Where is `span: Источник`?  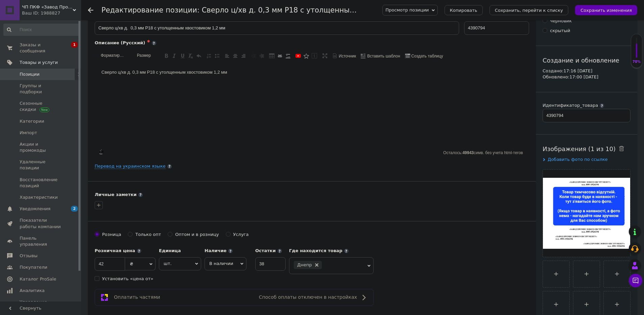
span: Источник is located at coordinates (347, 56).